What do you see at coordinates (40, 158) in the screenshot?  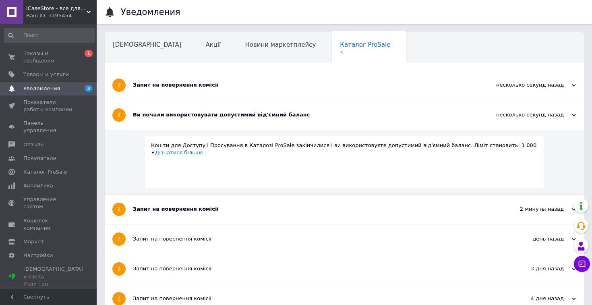 I see `span: Покупатели` at bounding box center [40, 158].